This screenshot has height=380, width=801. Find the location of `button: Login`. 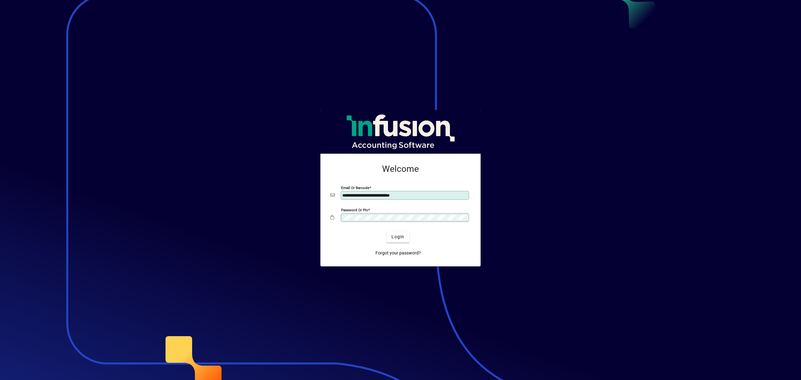

button: Login is located at coordinates (398, 237).